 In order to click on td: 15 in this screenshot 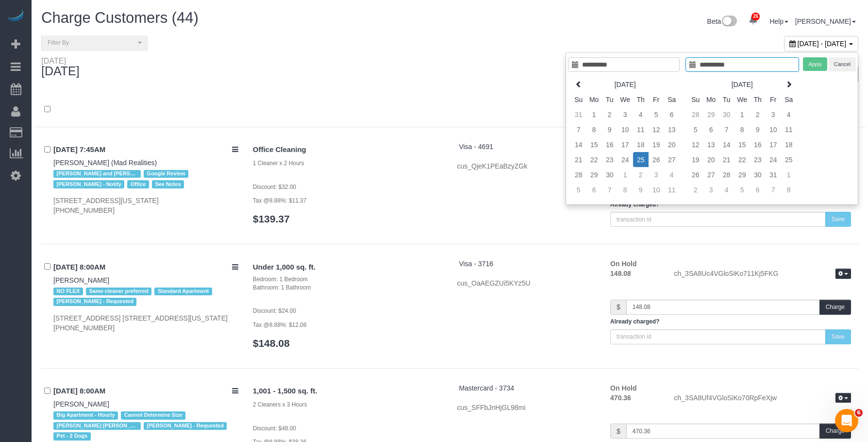, I will do `click(595, 144)`.